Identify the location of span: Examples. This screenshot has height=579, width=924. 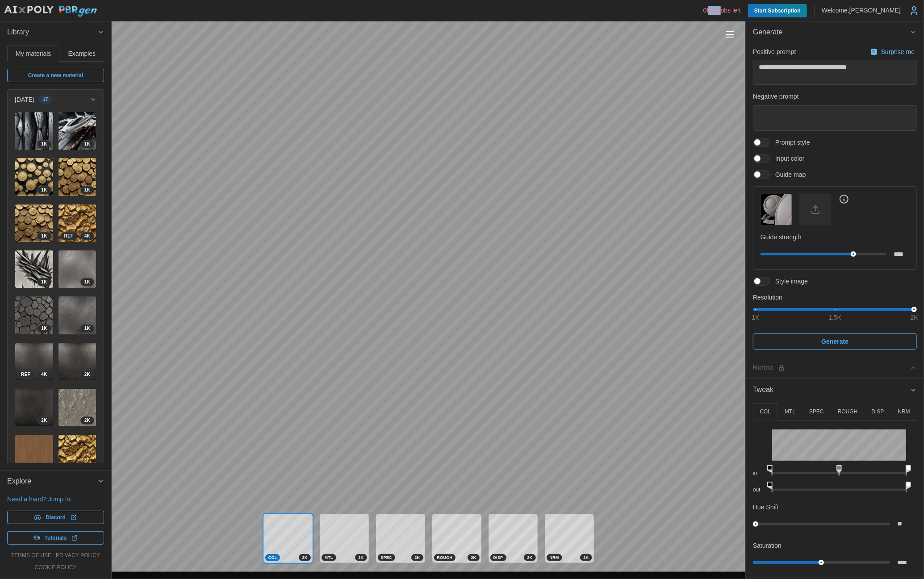
(82, 54).